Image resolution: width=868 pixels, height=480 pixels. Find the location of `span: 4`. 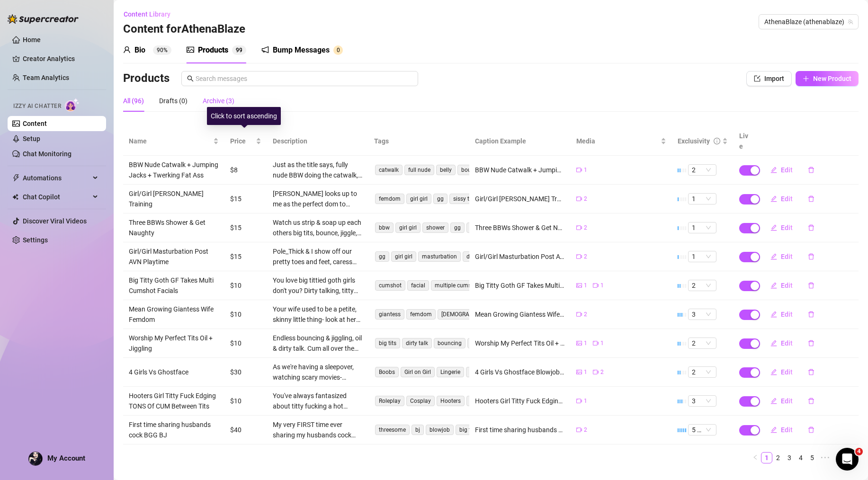

span: 4 is located at coordinates (859, 451).